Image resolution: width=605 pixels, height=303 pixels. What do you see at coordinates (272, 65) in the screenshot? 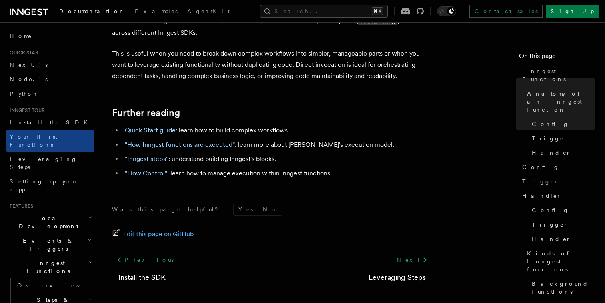
I see `p: This is useful when you need to break down complex workflows into simpler, manageable parts or wh...` at bounding box center [272, 65].